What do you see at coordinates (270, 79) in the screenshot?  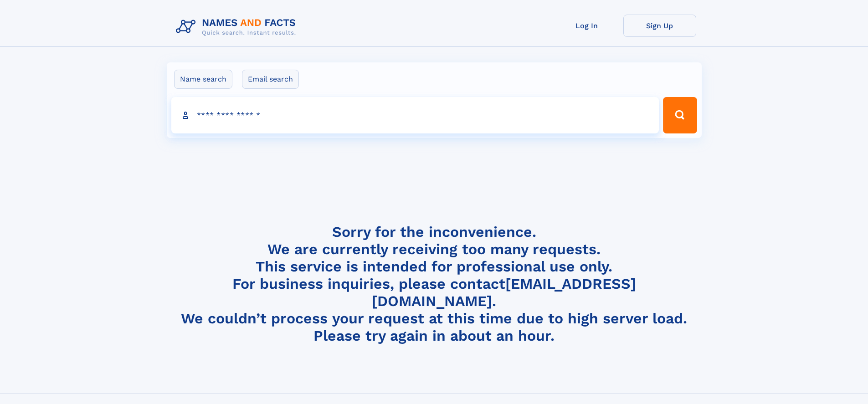 I see `label: Email search` at bounding box center [270, 79].